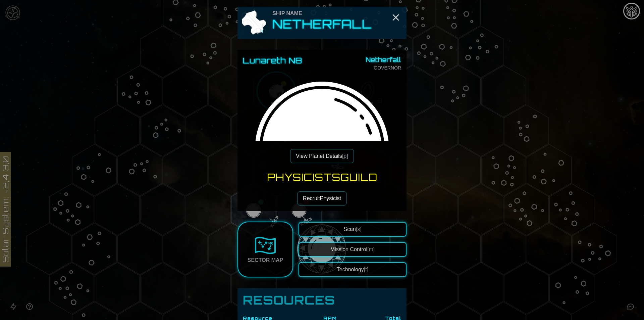 This screenshot has width=644, height=320. What do you see at coordinates (254, 23) in the screenshot?
I see `img: Ship Icon` at bounding box center [254, 23].